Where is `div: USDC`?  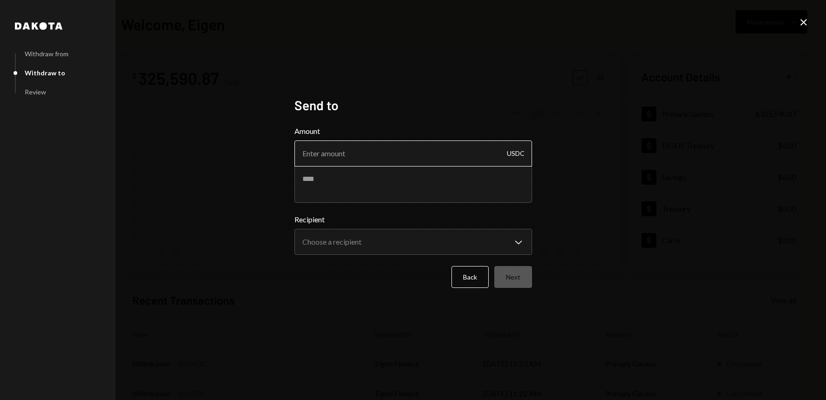 div: USDC is located at coordinates (515, 154).